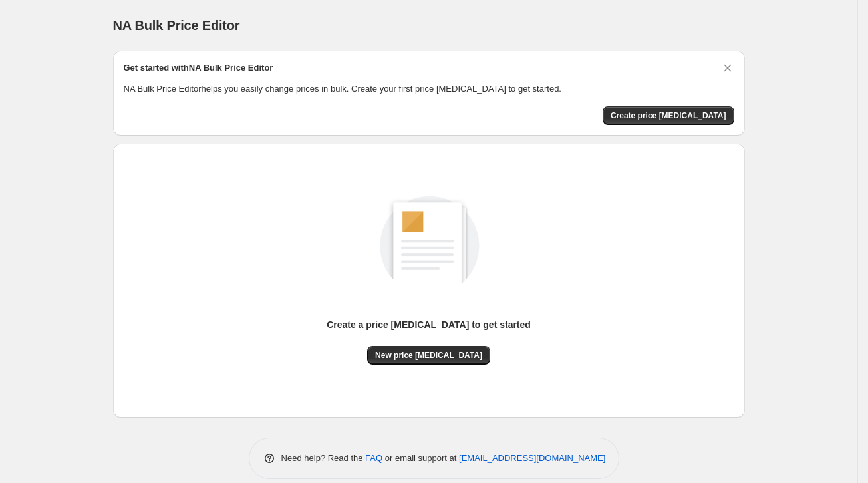  What do you see at coordinates (728, 68) in the screenshot?
I see `button: Dismiss card` at bounding box center [728, 68].